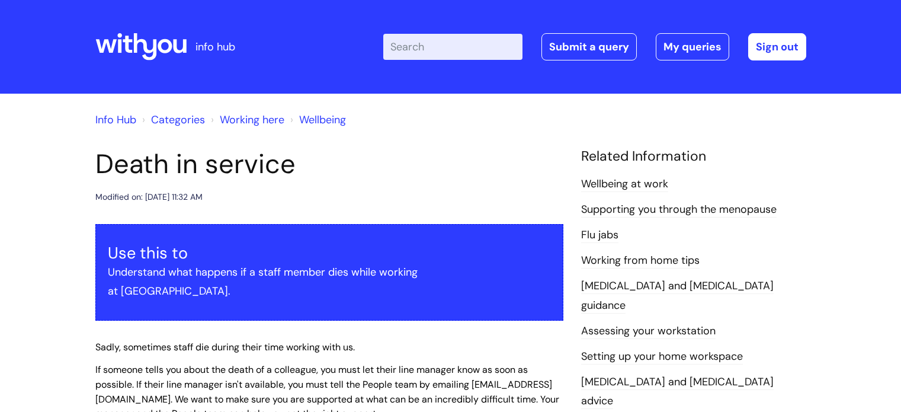 This screenshot has height=412, width=901. I want to click on a: Working here, so click(252, 120).